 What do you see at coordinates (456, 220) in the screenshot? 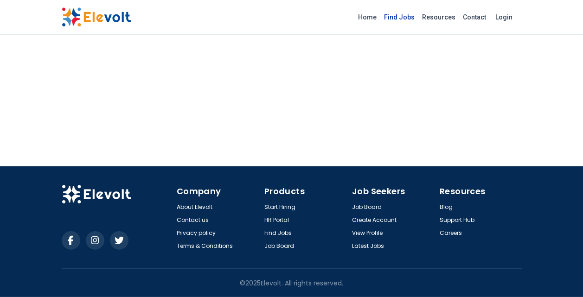
I see `a: Support Hub` at bounding box center [456, 220].